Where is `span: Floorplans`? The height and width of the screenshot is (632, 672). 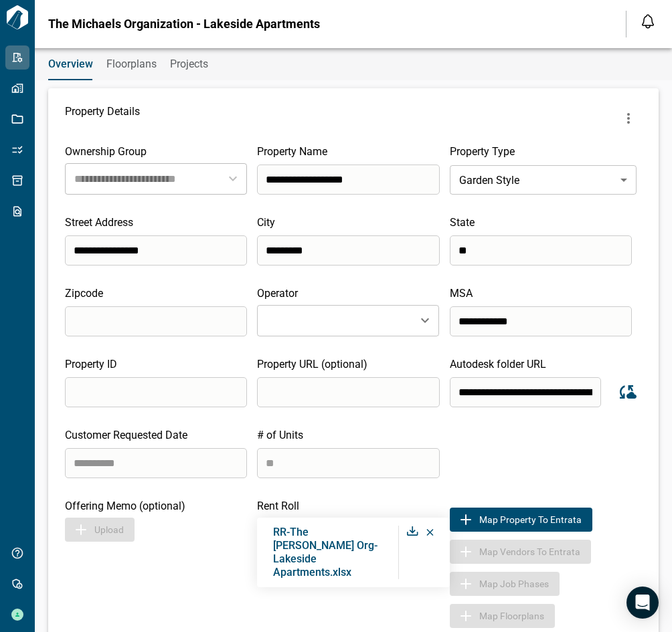 span: Floorplans is located at coordinates (131, 64).